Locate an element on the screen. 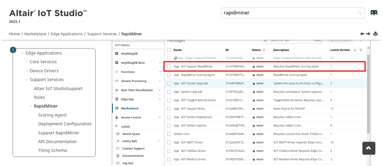 This screenshot has width=383, height=166. span: Collapse Edge Applications is located at coordinates (23, 53).